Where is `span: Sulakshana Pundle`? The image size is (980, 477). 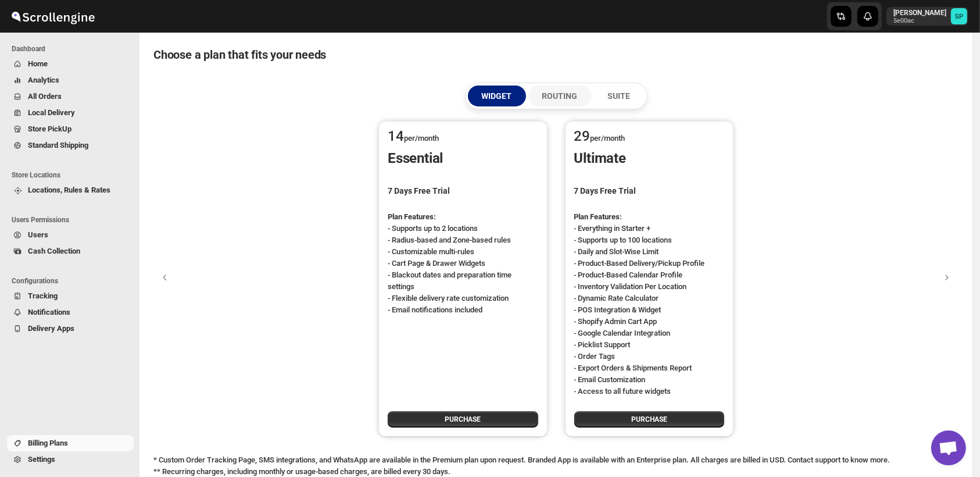 span: Sulakshana Pundle is located at coordinates (959, 16).